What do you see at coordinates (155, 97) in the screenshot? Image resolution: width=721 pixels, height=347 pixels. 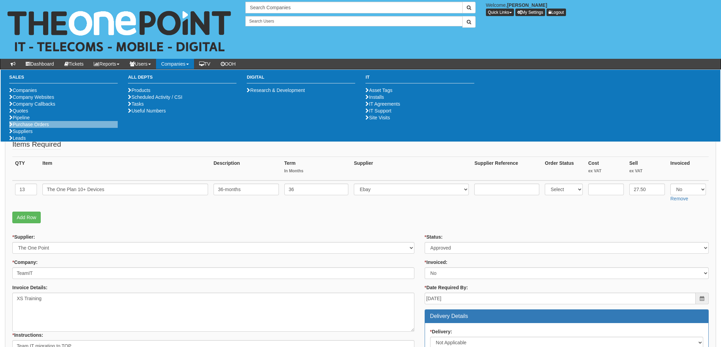 I see `a: Scheduled Activity / CSI` at bounding box center [155, 97].